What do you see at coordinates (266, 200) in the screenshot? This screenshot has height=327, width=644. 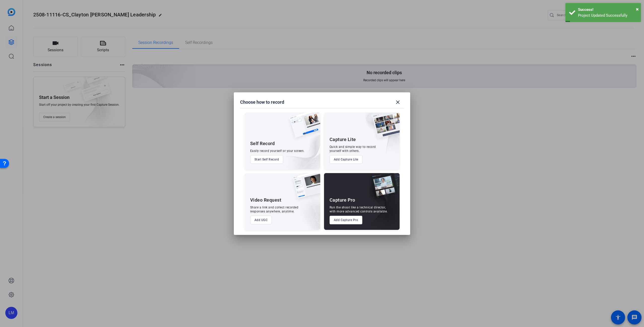 I see `div: Video Request` at bounding box center [266, 200].